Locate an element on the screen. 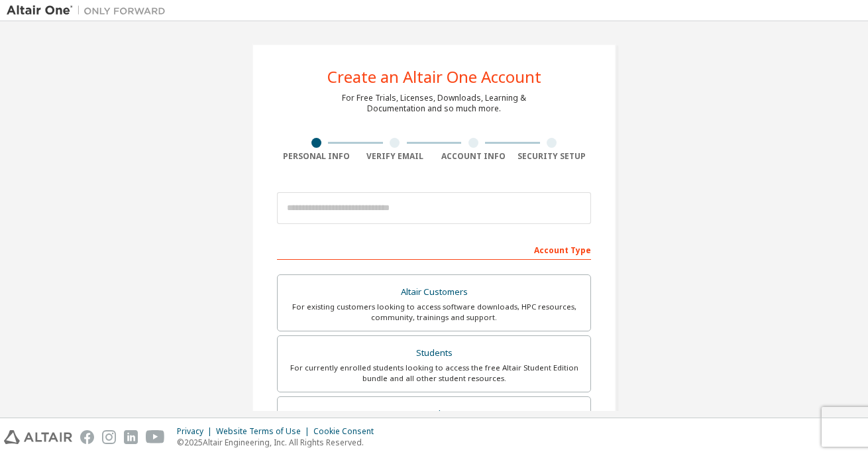  img: facebook.svg is located at coordinates (87, 437).